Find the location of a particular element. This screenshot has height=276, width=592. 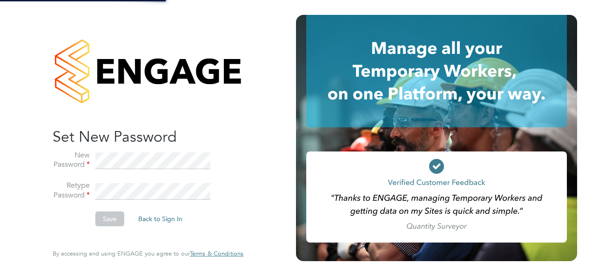

label: New Password is located at coordinates (71, 160).